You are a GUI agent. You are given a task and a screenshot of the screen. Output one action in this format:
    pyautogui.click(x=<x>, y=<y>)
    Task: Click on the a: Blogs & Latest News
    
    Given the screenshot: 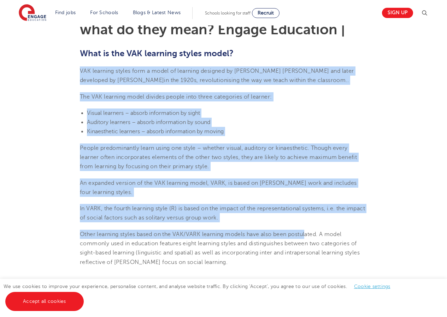 What is the action you would take?
    pyautogui.click(x=157, y=12)
    